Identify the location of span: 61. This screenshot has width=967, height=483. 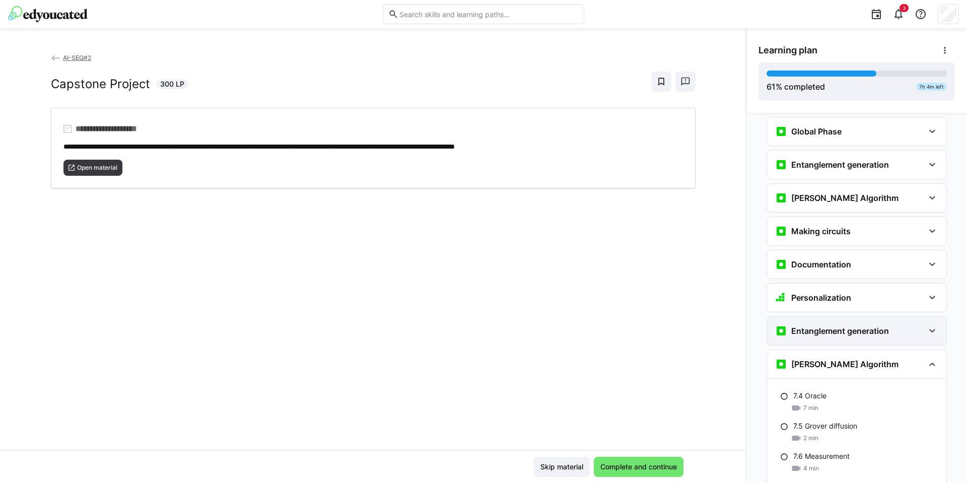
(771, 87).